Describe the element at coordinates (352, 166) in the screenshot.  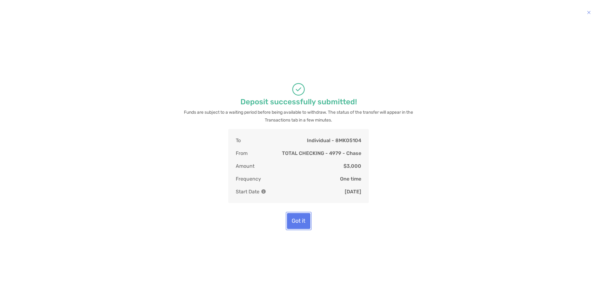
I see `p: $3,000` at that location.